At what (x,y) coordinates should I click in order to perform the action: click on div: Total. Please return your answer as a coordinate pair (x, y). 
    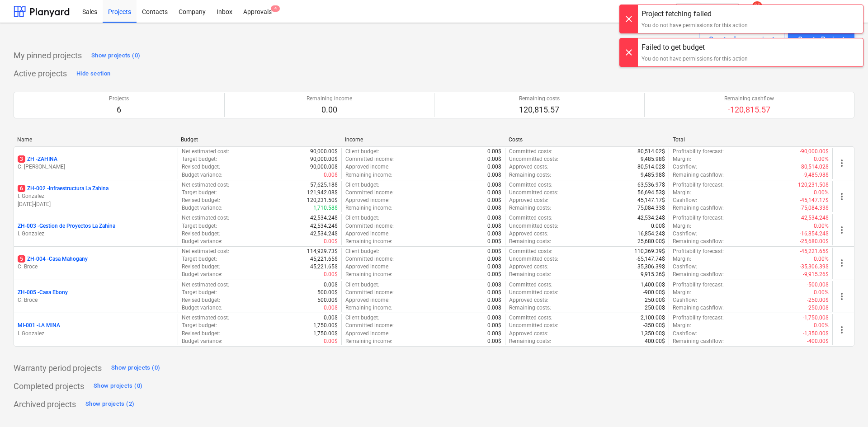
    Looking at the image, I should click on (751, 139).